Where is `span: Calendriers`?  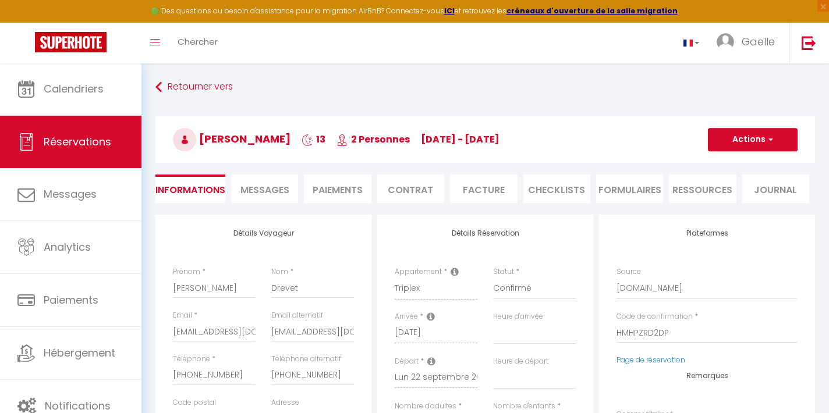
span: Calendriers is located at coordinates (73, 88).